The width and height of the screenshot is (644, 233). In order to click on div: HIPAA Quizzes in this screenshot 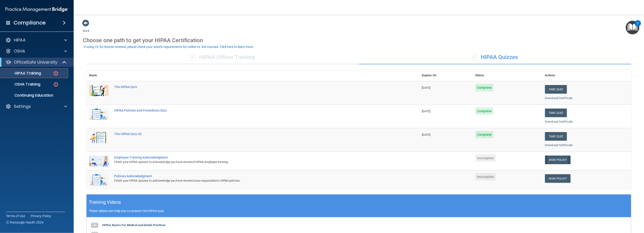, I will do `click(495, 57)`.